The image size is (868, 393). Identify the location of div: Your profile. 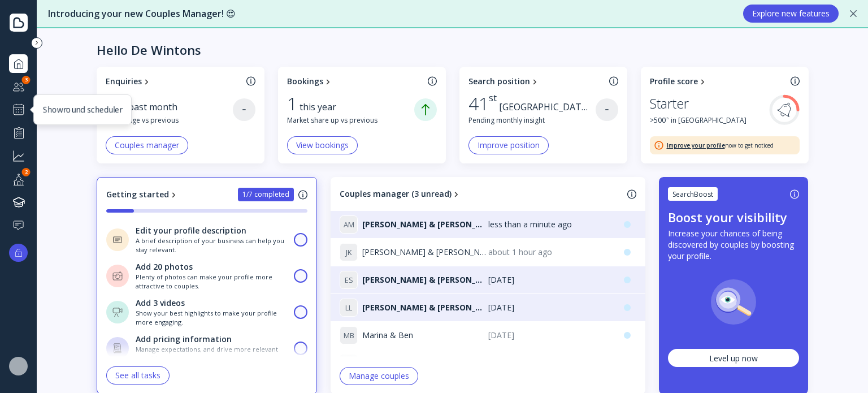
(18, 178).